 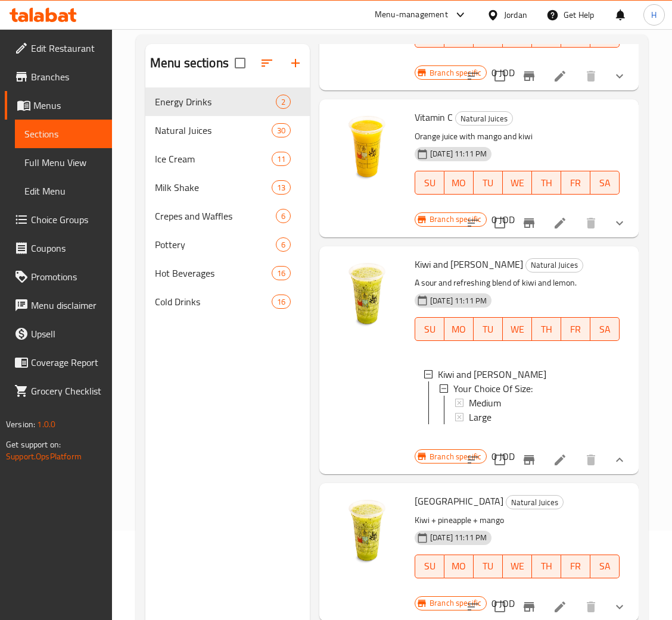 What do you see at coordinates (63, 134) in the screenshot?
I see `span: Sections` at bounding box center [63, 134].